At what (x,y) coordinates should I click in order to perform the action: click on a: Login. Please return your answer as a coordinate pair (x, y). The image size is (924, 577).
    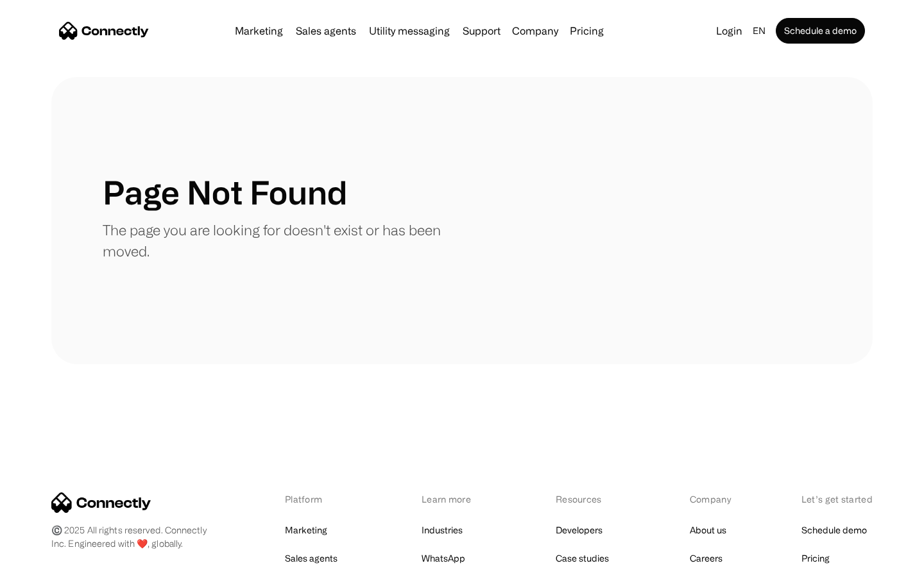
    Looking at the image, I should click on (729, 31).